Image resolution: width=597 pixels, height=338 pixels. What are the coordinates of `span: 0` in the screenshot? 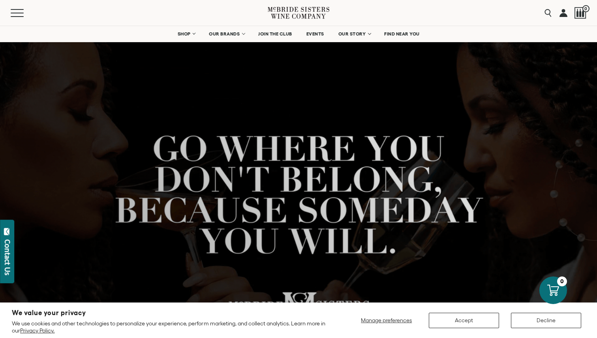 It's located at (586, 9).